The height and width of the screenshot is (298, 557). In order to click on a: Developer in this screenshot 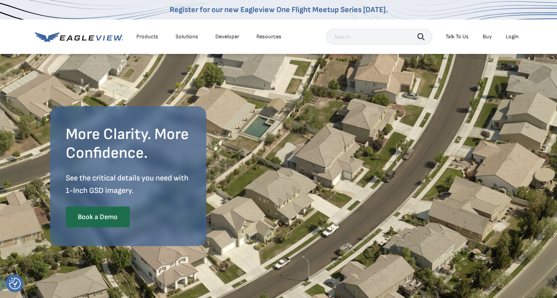, I will do `click(227, 37)`.